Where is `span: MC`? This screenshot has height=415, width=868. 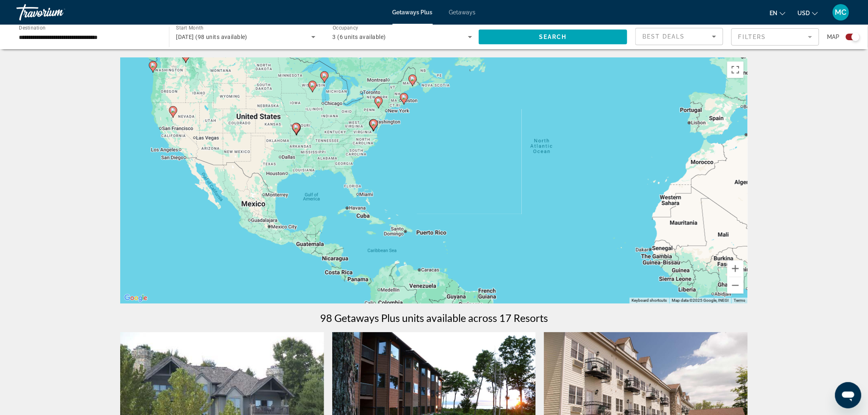
span: MC is located at coordinates (841, 12).